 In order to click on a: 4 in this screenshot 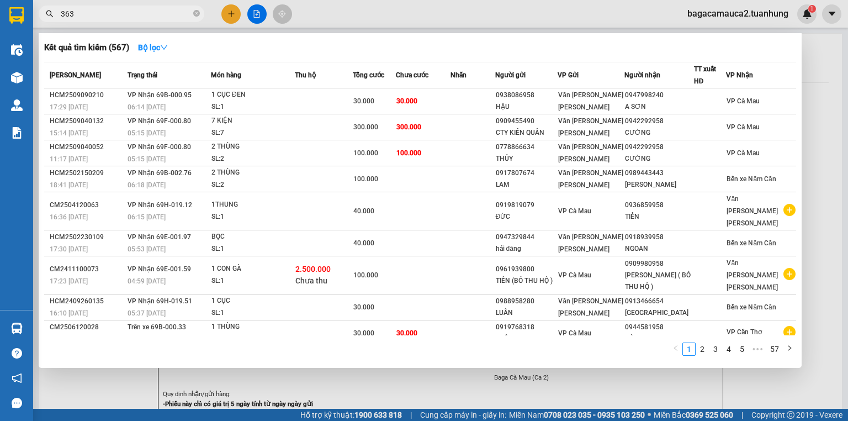, I will do `click(728, 349)`.